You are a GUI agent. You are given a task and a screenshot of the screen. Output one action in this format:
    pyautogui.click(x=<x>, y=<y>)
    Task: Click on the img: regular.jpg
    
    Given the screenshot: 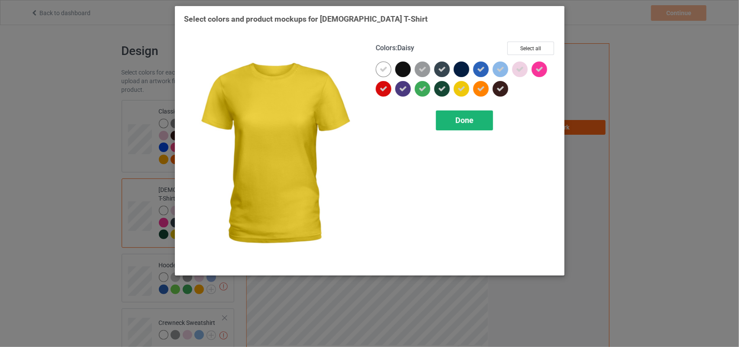 What is the action you would take?
    pyautogui.click(x=273, y=154)
    